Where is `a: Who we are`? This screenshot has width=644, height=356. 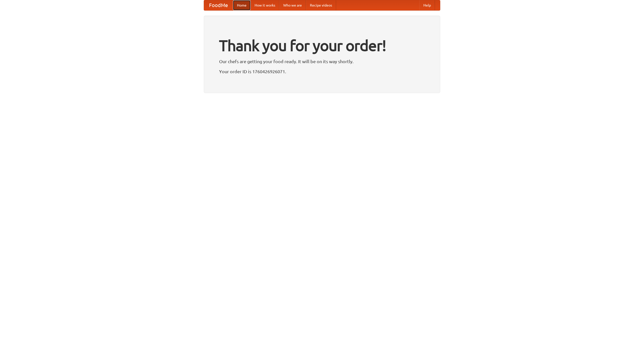 a: Who we are is located at coordinates (293, 5).